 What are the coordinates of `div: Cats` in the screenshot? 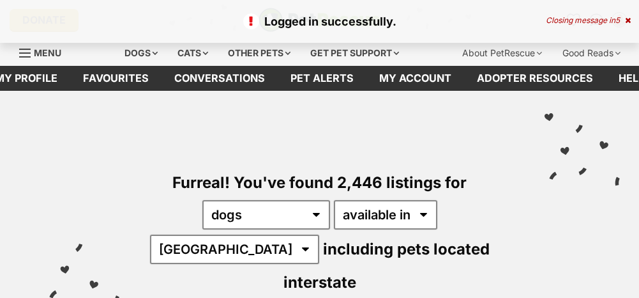 It's located at (193, 53).